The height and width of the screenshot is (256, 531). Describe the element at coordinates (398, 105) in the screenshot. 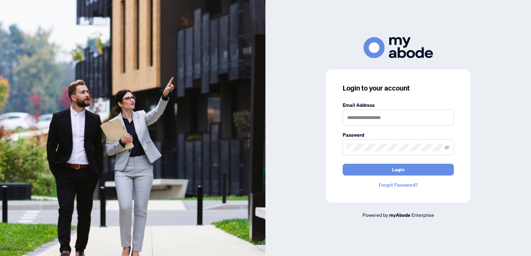

I see `label: Email Address` at that location.